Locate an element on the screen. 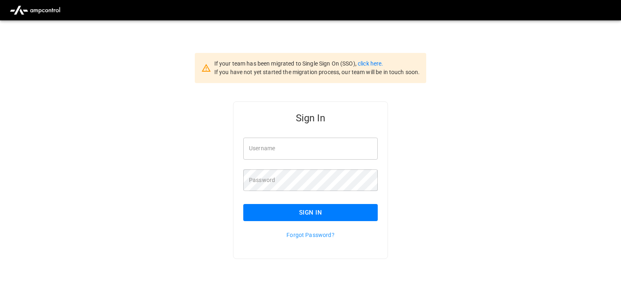 This screenshot has width=621, height=283. img: ampcontrol.io logo is located at coordinates (35, 10).